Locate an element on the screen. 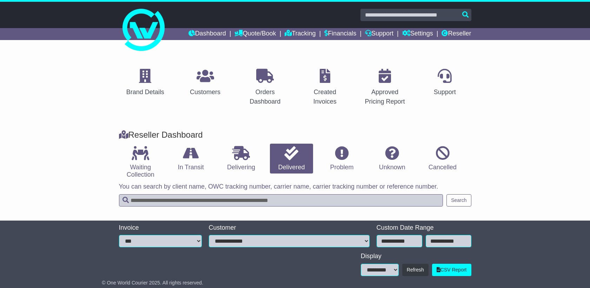  a: Tracking is located at coordinates (300, 34).